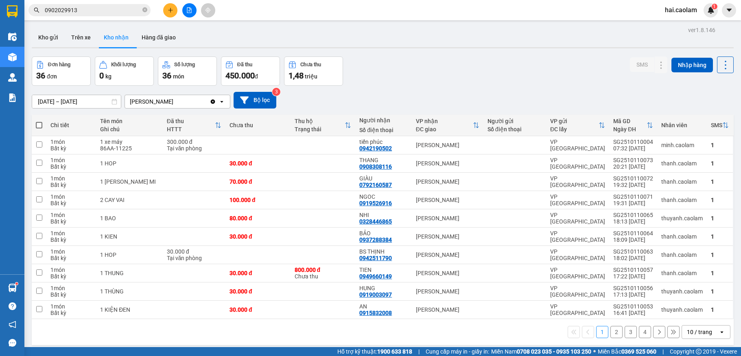 Image resolution: width=741 pixels, height=356 pixels. Describe the element at coordinates (444, 129) in the screenshot. I see `div: ĐC giao` at that location.